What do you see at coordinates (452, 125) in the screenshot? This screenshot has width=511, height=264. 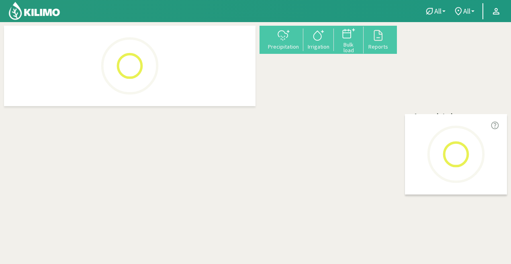 I see `p: Accumulated precipitations and irrigations by plot` at bounding box center [452, 125].